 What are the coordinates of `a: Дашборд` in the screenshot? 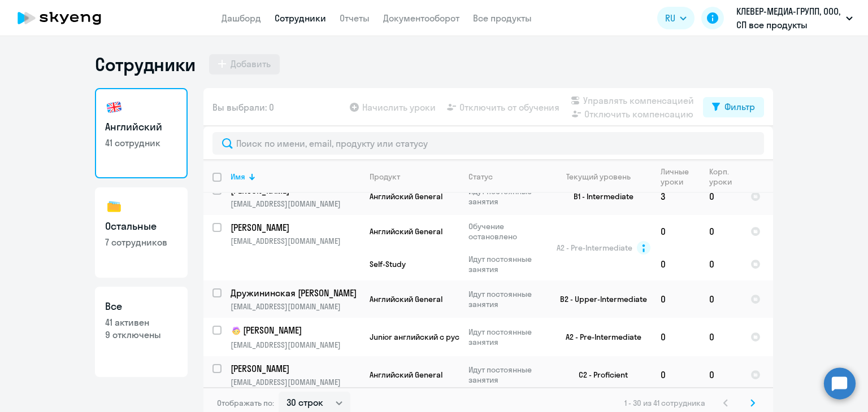 It's located at (241, 18).